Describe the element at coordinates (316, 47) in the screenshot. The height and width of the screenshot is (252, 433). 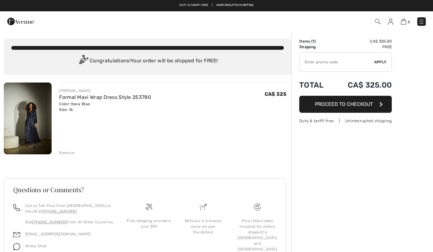
I see `td: Shipping` at that location.